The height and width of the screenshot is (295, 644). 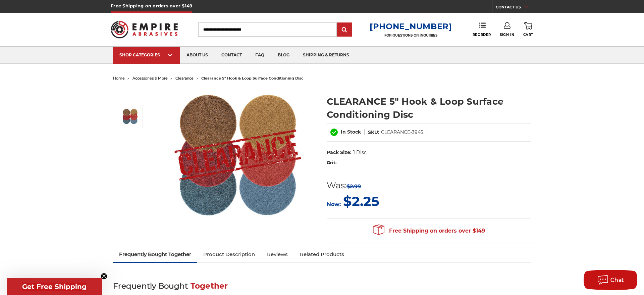 I want to click on span: accessories & more, so click(x=150, y=78).